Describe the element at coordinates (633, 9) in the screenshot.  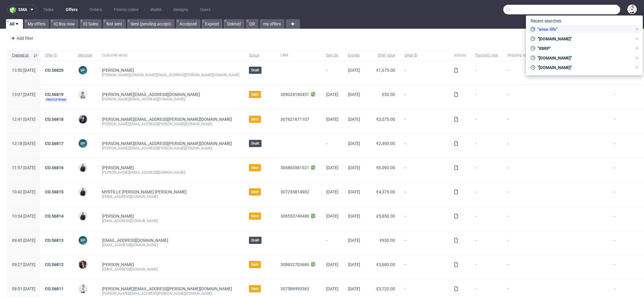
I see `img: Mari Fok` at that location.